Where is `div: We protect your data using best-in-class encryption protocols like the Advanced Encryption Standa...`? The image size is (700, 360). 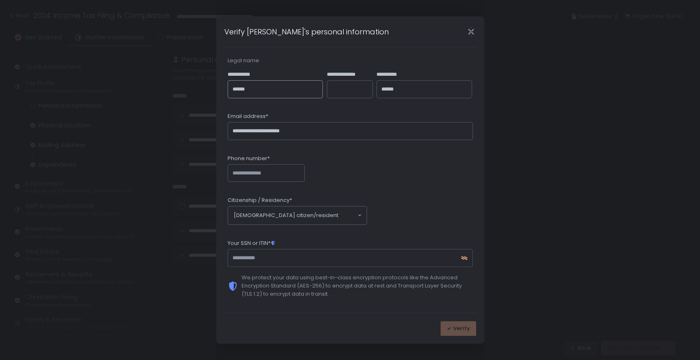
div: We protect your data using best-in-class encryption protocols like the Advanced Encryption Standa... is located at coordinates (357, 286).